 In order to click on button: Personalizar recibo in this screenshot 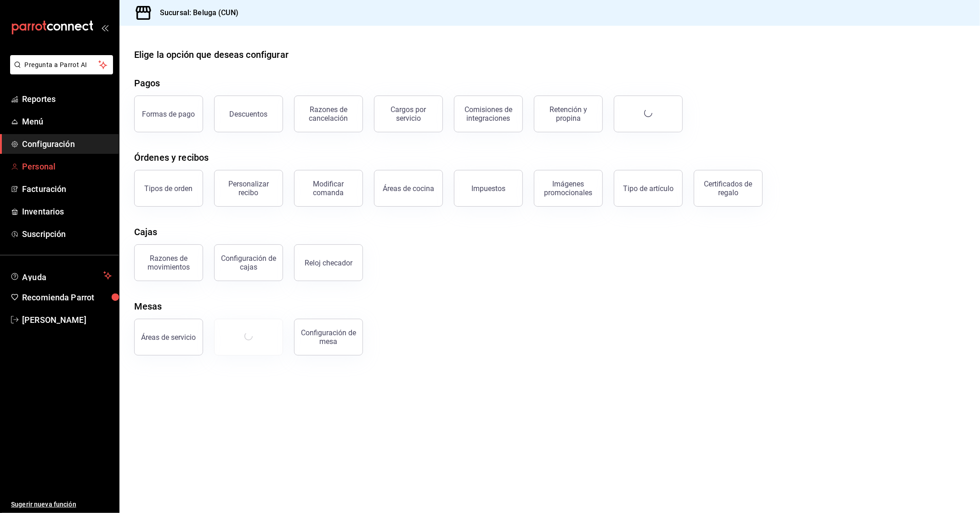, I will do `click(248, 189)`.